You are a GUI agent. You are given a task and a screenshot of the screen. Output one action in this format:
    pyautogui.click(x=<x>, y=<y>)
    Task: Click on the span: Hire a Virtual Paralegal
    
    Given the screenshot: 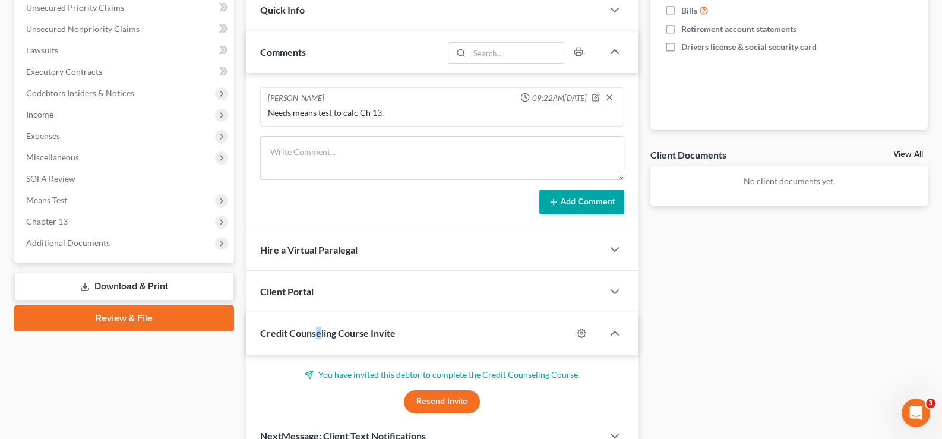 What is the action you would take?
    pyautogui.click(x=309, y=250)
    